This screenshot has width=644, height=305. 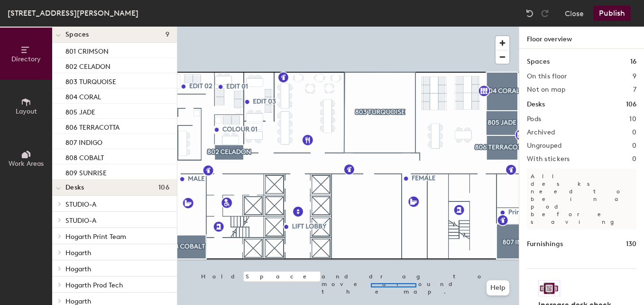 What do you see at coordinates (541, 133) in the screenshot?
I see `h2: Archived` at bounding box center [541, 133].